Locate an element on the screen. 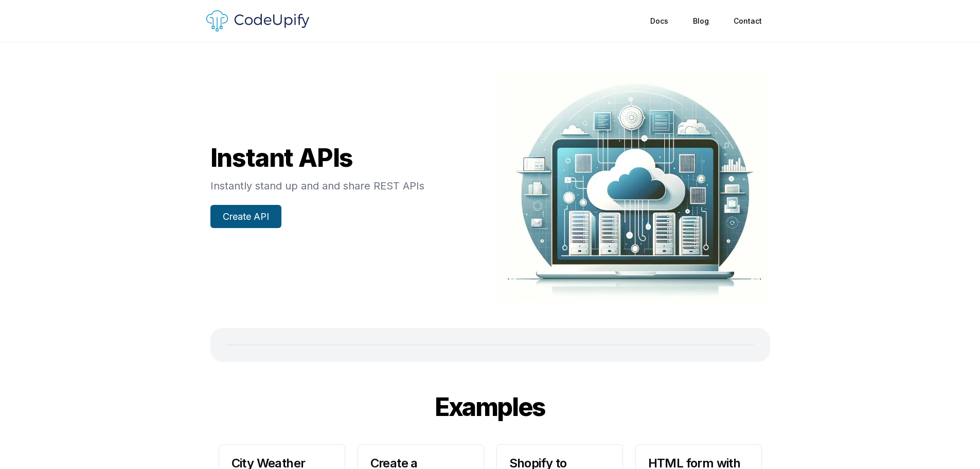 The image size is (980, 469). img: Hero illustrator is located at coordinates (634, 187).